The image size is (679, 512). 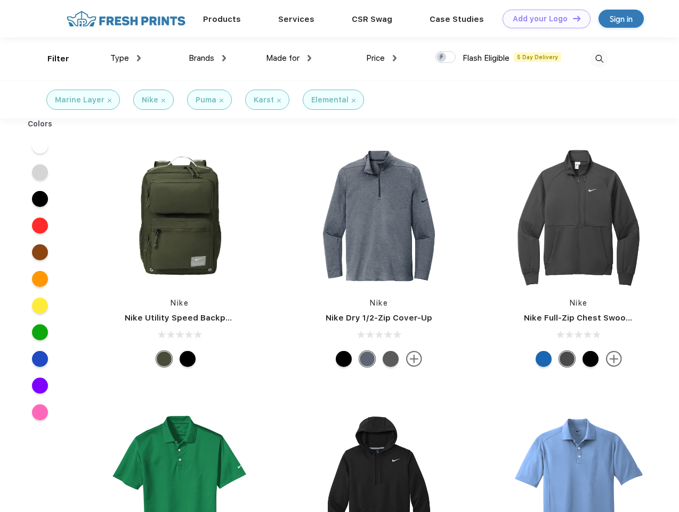 I want to click on span: Made for, so click(x=283, y=58).